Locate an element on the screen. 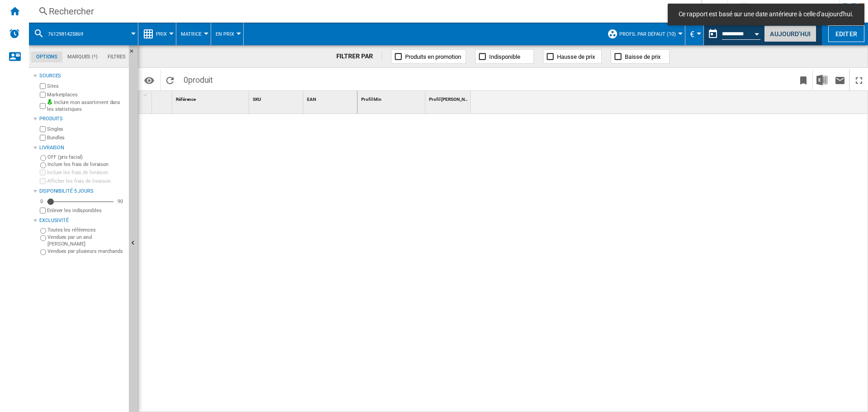 The image size is (868, 412). label: Afficher les frais de livraison is located at coordinates (86, 181).